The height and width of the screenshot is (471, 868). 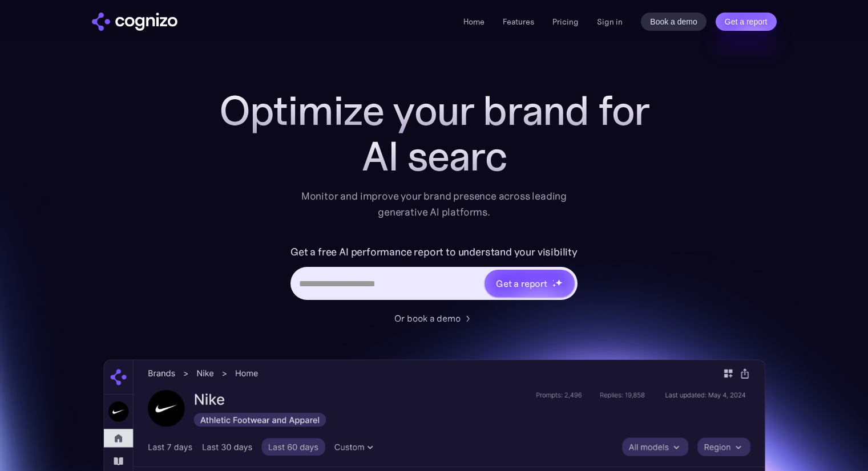 I want to click on form: Hero URL Input Form, so click(x=434, y=274).